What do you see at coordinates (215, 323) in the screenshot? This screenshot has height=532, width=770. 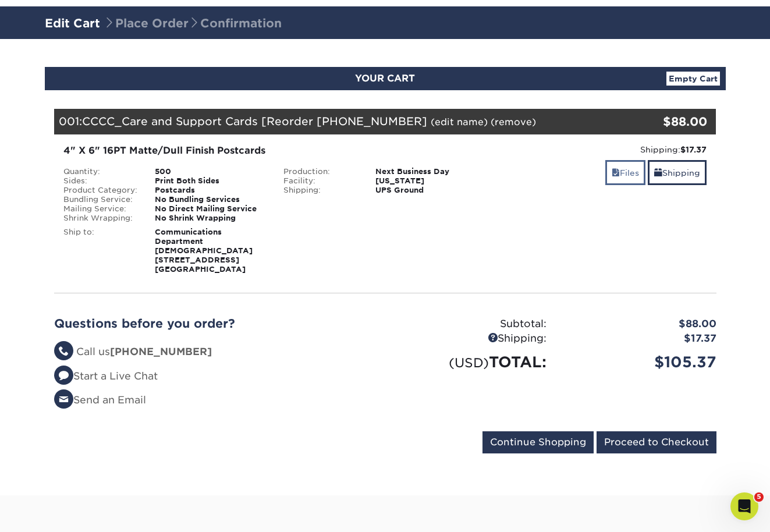 I see `h2: Questions before you order?` at bounding box center [215, 323].